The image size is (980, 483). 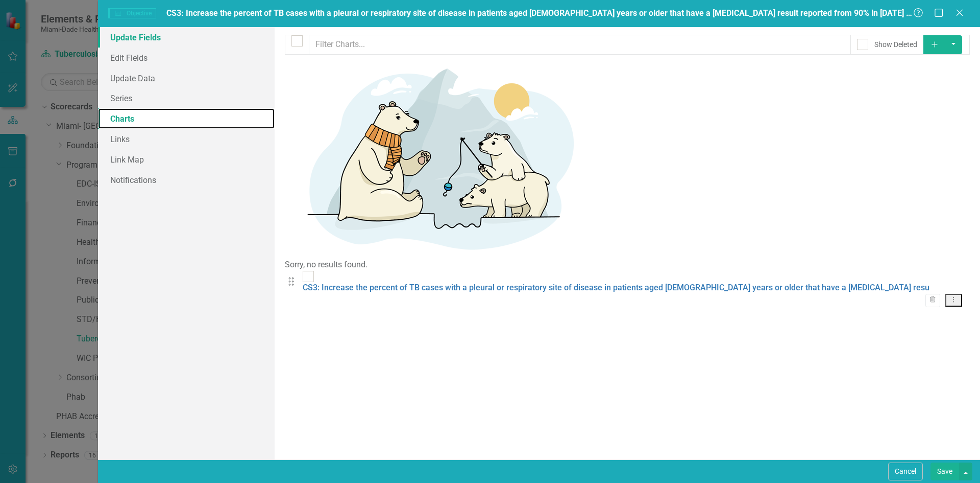 What do you see at coordinates (438, 156) in the screenshot?
I see `img: No results found` at bounding box center [438, 156].